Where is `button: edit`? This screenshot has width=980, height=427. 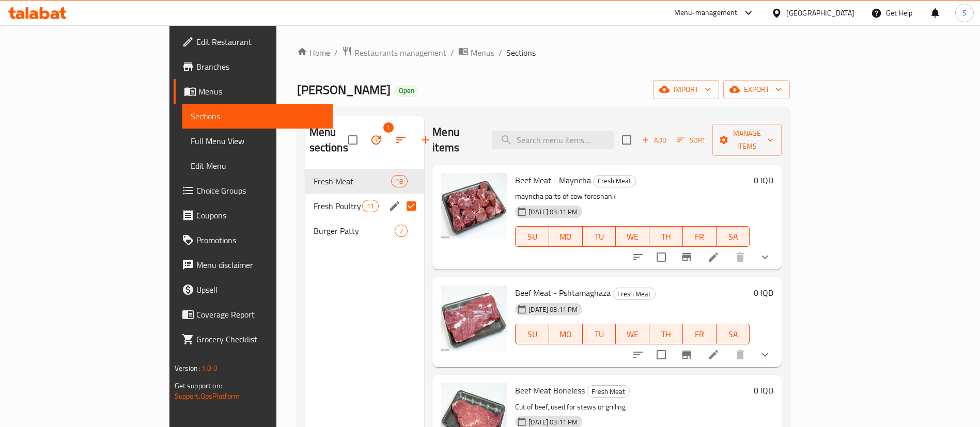
button: edit is located at coordinates (395, 206).